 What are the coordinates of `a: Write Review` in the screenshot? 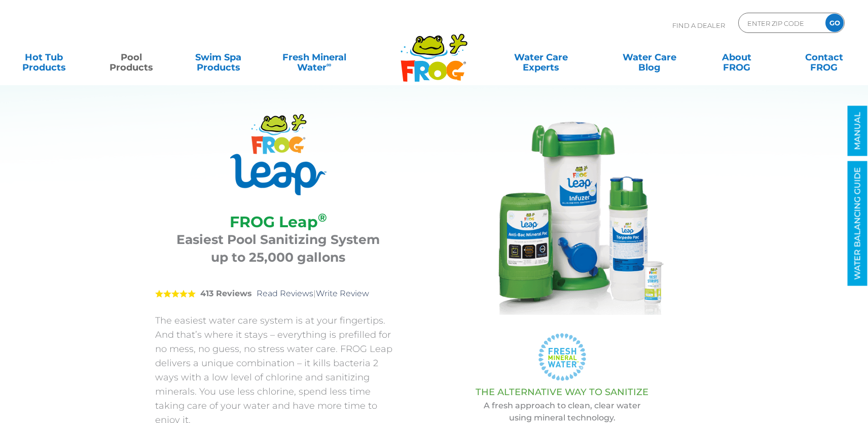 It's located at (342, 293).